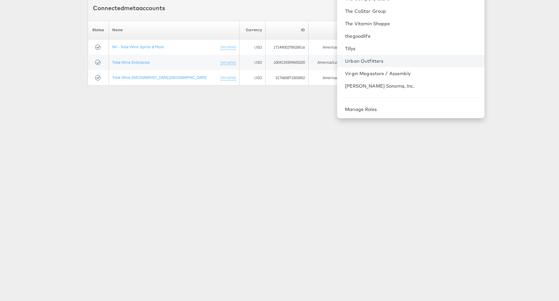 This screenshot has width=559, height=301. What do you see at coordinates (412, 36) in the screenshot?
I see `a: thegoodlife` at bounding box center [412, 36].